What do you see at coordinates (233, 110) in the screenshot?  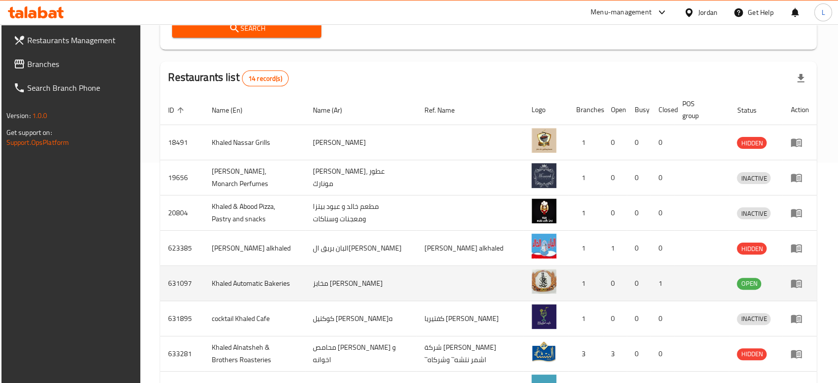 I see `span: Name (En)` at bounding box center [233, 110].